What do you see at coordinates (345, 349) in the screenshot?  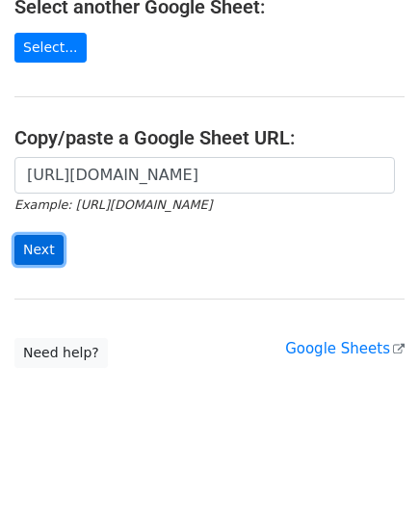 I see `a: Google Sheets` at bounding box center [345, 349].